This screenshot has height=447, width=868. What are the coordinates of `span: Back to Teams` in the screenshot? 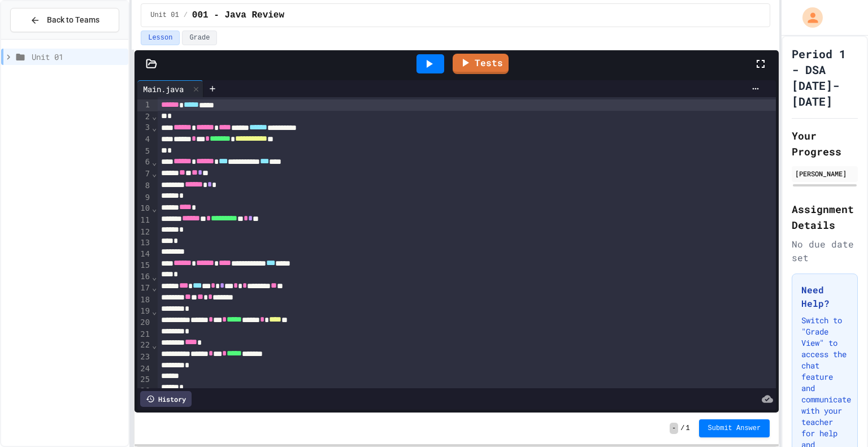 It's located at (73, 20).